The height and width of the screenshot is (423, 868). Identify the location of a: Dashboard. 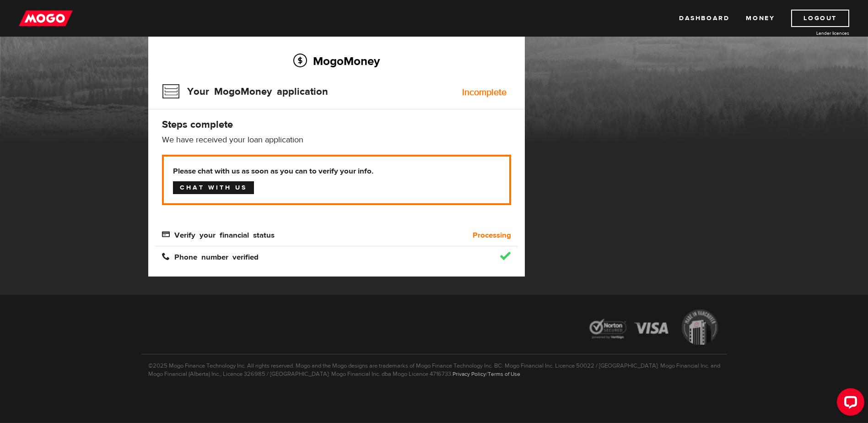
(704, 18).